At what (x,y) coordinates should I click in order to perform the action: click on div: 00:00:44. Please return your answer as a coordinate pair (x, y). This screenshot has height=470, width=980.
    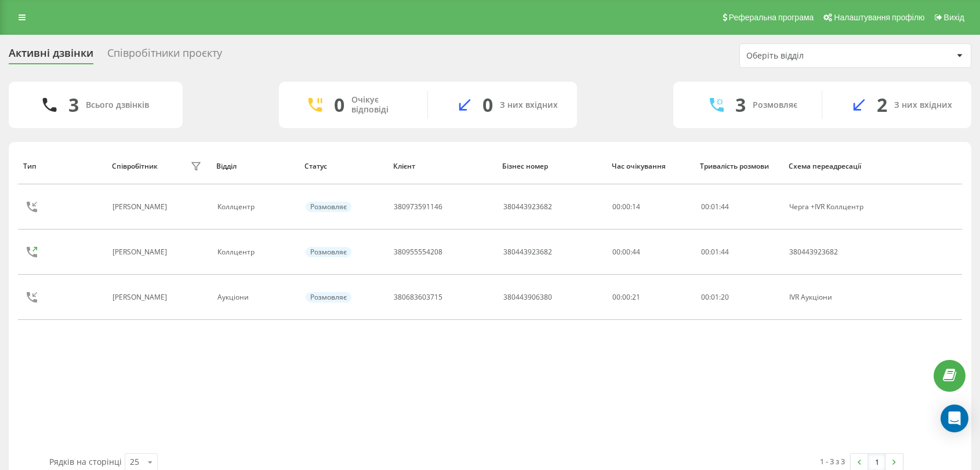
    Looking at the image, I should click on (650, 252).